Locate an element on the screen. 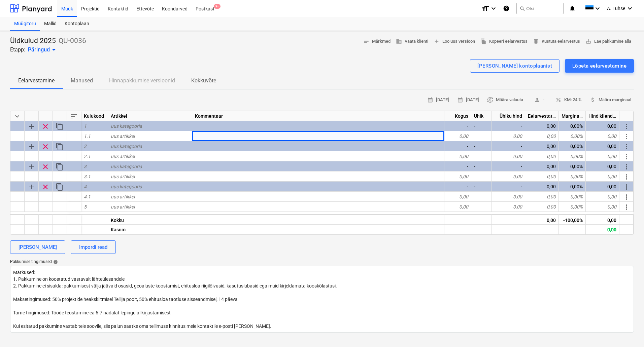 Image resolution: width=644 pixels, height=347 pixels. div: Päringud is located at coordinates (43, 50).